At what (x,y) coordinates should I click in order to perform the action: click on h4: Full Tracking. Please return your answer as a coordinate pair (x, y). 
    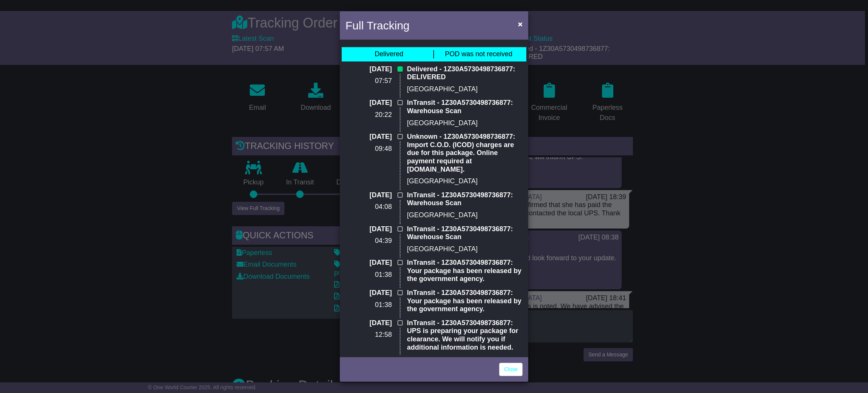
    Looking at the image, I should click on (378, 25).